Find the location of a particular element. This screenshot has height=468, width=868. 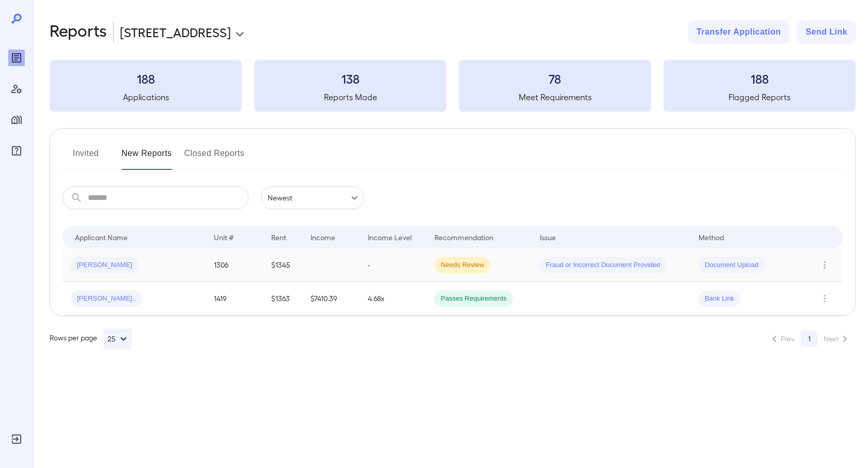

button: Closed Reports is located at coordinates (214, 157).